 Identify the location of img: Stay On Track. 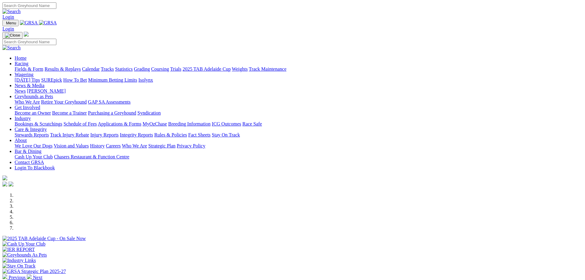
(19, 266).